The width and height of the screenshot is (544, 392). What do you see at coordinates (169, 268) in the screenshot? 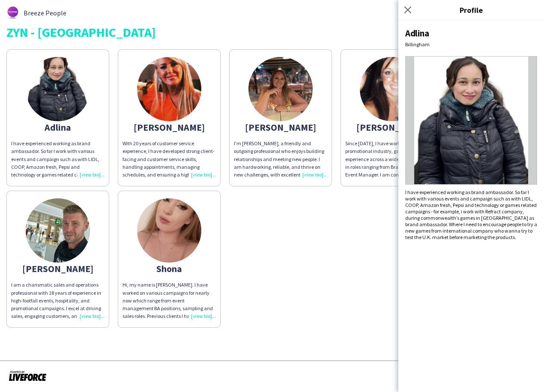
I see `div: Shona` at bounding box center [169, 268].